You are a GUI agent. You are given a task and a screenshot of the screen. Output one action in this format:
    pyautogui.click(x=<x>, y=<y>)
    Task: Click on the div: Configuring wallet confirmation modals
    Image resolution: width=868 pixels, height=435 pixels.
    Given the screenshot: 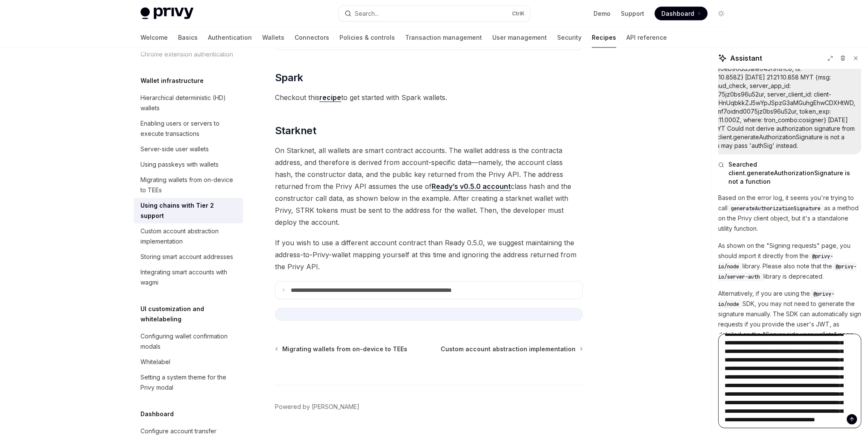 What is the action you would take?
    pyautogui.click(x=189, y=342)
    